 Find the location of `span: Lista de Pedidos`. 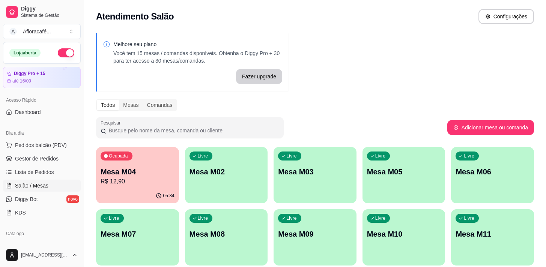

span: Lista de Pedidos is located at coordinates (35, 172).